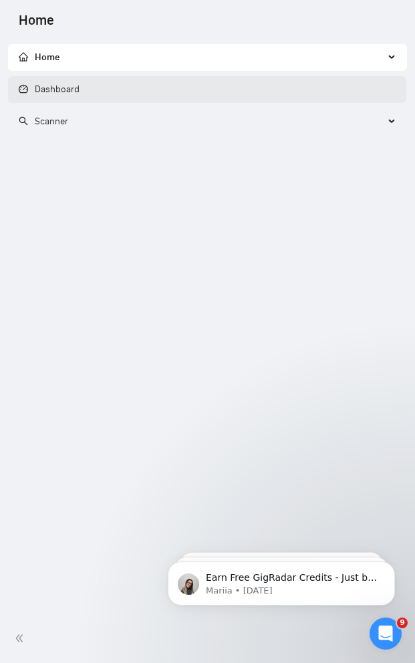  Describe the element at coordinates (23, 57) in the screenshot. I see `span: home` at that location.